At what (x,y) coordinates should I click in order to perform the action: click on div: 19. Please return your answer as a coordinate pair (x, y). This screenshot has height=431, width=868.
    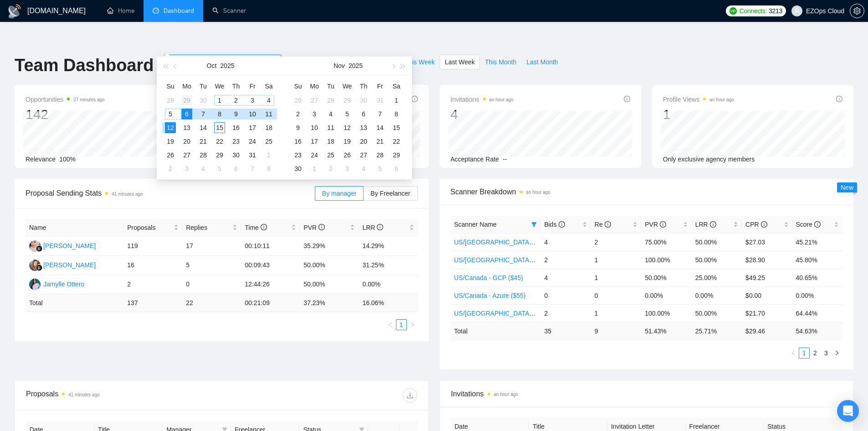
    Looking at the image, I should click on (347, 141).